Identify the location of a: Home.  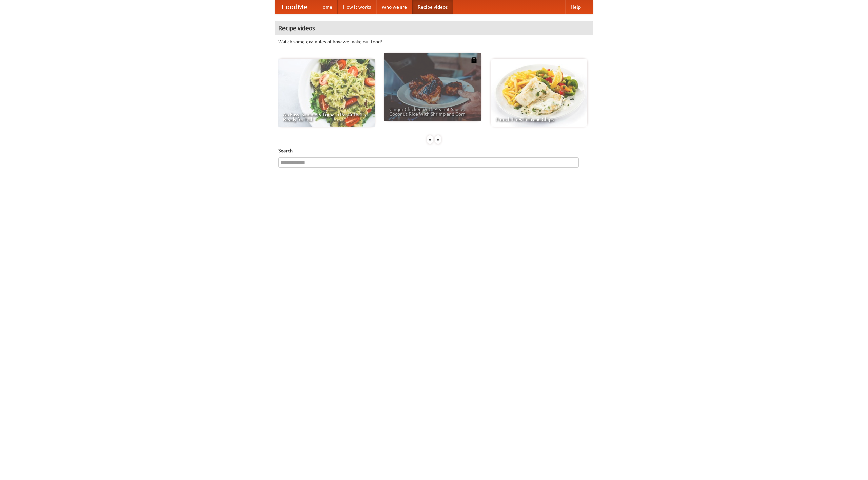
(326, 7).